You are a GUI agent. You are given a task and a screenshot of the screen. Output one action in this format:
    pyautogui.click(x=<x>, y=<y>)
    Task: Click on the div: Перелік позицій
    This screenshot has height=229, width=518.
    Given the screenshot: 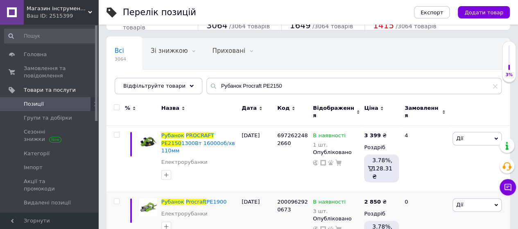 What is the action you would take?
    pyautogui.click(x=159, y=12)
    